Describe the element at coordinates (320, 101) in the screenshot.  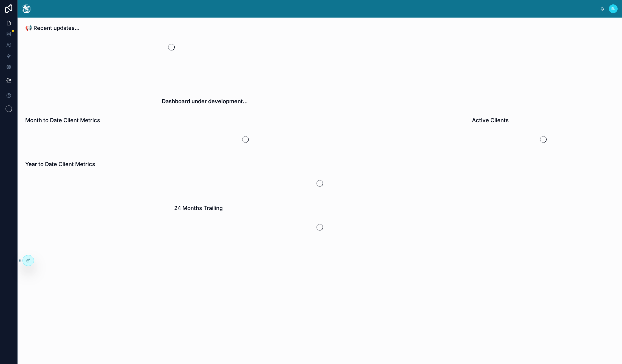
I see `h3: Dashboard under development...` at that location.